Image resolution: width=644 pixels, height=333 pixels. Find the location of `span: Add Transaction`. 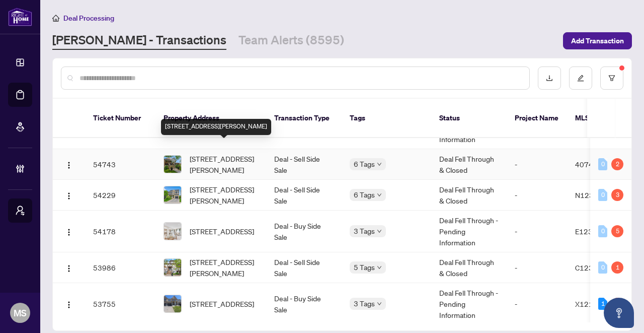

span: Add Transaction is located at coordinates (597, 41).